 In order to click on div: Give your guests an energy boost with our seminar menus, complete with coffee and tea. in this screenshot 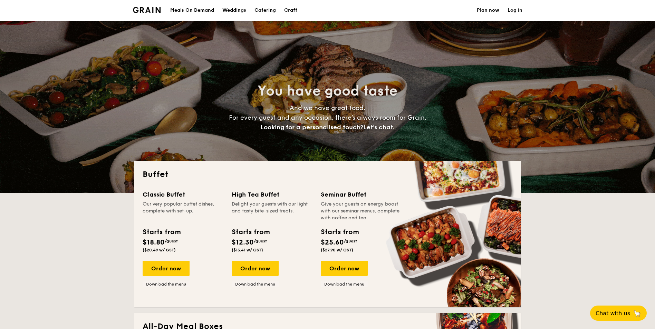, I will do `click(361, 211)`.